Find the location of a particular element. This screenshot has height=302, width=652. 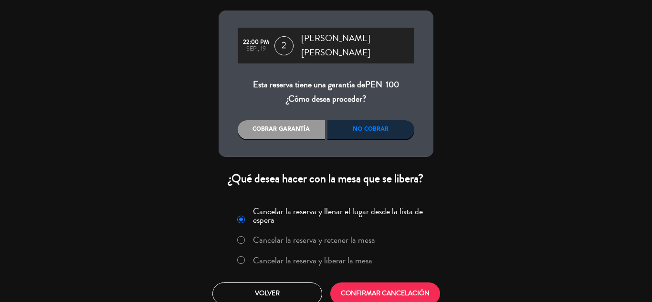

span: 100 is located at coordinates (392, 84).